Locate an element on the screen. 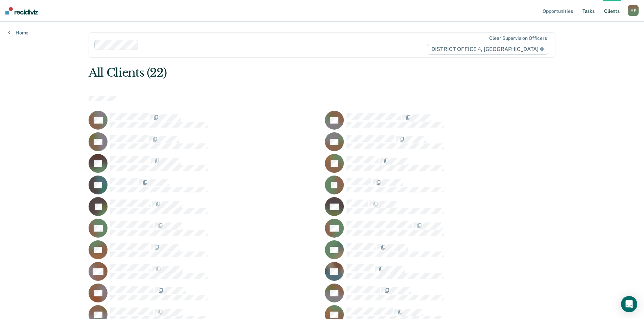  div: Clear supervision officers is located at coordinates (518, 38).